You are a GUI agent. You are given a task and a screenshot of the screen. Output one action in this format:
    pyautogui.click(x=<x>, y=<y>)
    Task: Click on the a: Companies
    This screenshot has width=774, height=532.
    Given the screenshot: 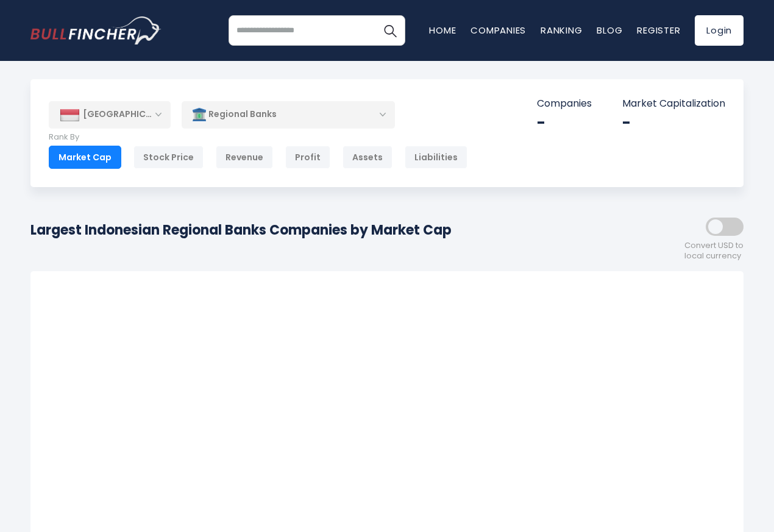 What is the action you would take?
    pyautogui.click(x=498, y=30)
    